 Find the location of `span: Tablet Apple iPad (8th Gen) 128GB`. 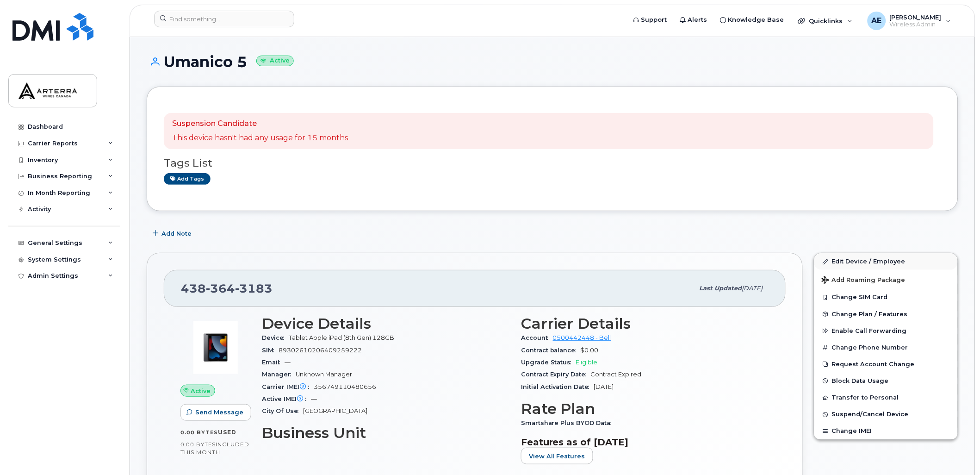

span: Tablet Apple iPad (8th Gen) 128GB is located at coordinates (342, 338).